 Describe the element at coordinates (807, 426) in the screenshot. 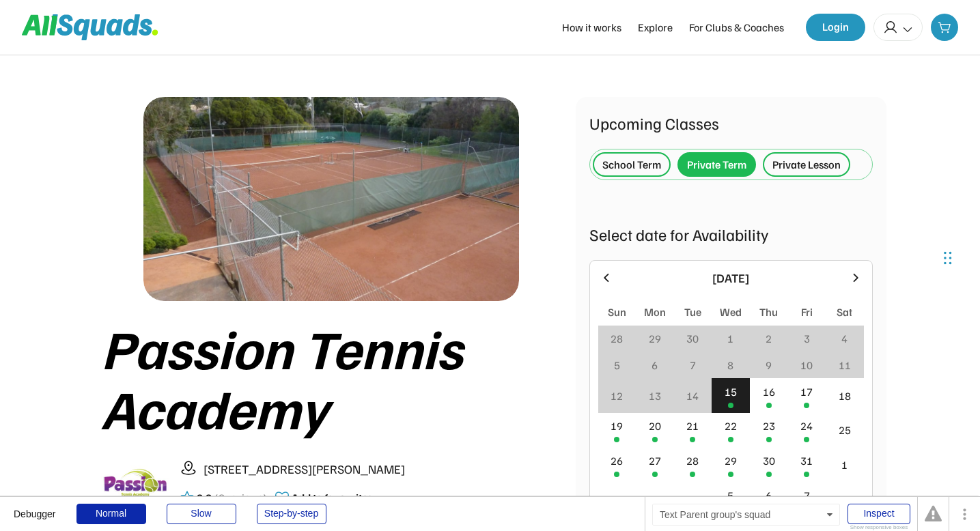

I see `div: 24` at that location.